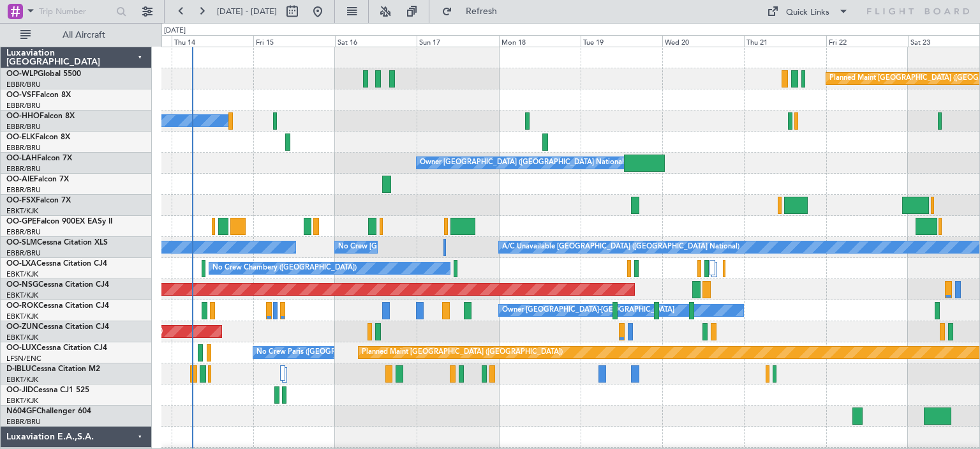 This screenshot has height=449, width=980. I want to click on button: All Aircraft, so click(76, 35).